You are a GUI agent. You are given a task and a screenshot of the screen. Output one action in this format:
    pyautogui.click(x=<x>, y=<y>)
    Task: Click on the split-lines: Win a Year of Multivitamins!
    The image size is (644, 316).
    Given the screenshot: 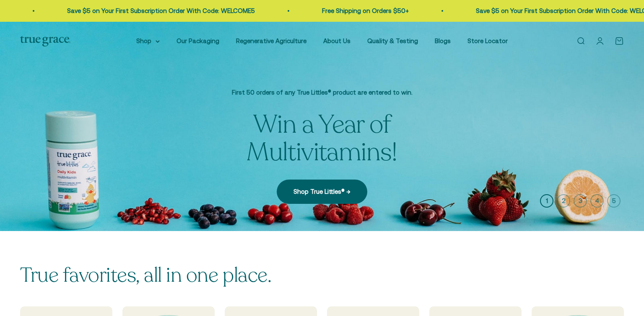 What is the action you would take?
    pyautogui.click(x=322, y=138)
    